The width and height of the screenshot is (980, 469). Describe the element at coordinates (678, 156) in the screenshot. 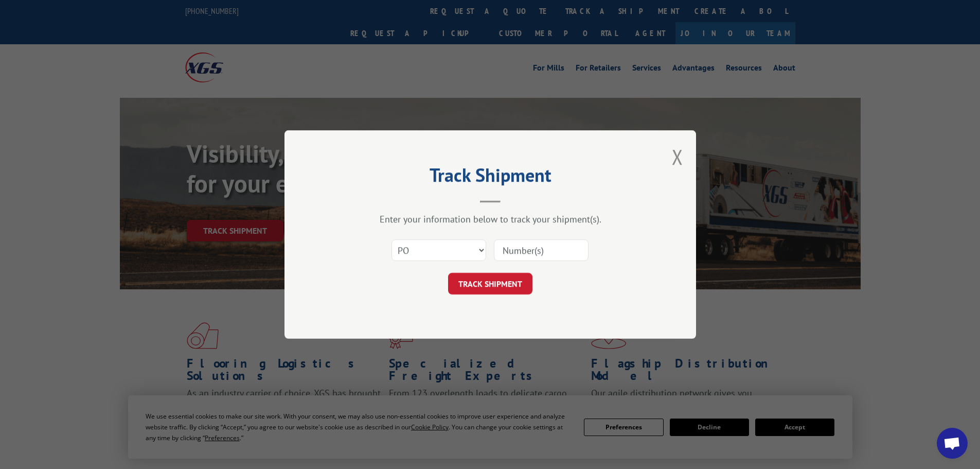

I see `button: Close modal` at that location.